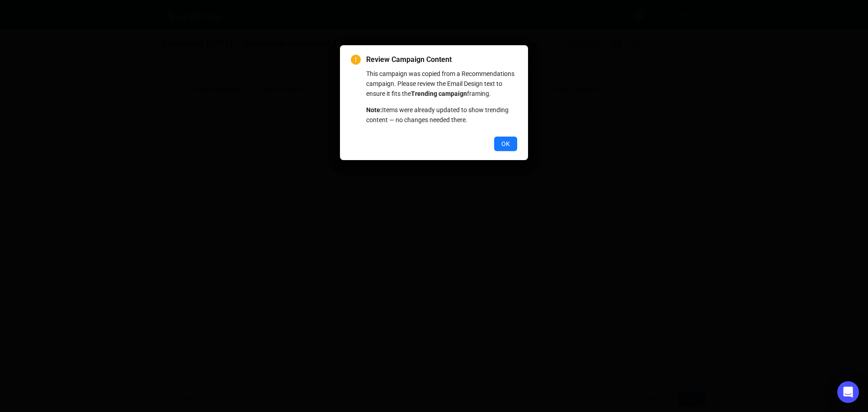 The height and width of the screenshot is (412, 868). I want to click on button: OK, so click(506, 144).